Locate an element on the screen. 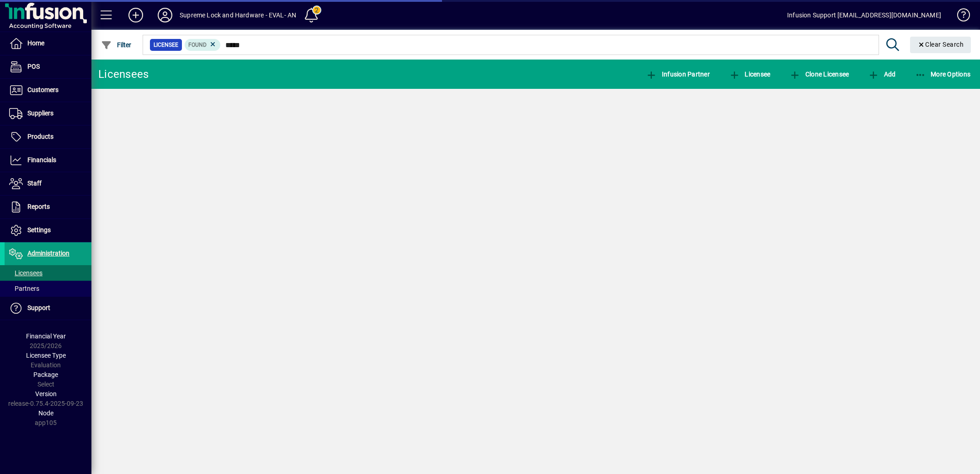 Image resolution: width=980 pixels, height=474 pixels. a: Products is located at coordinates (48, 137).